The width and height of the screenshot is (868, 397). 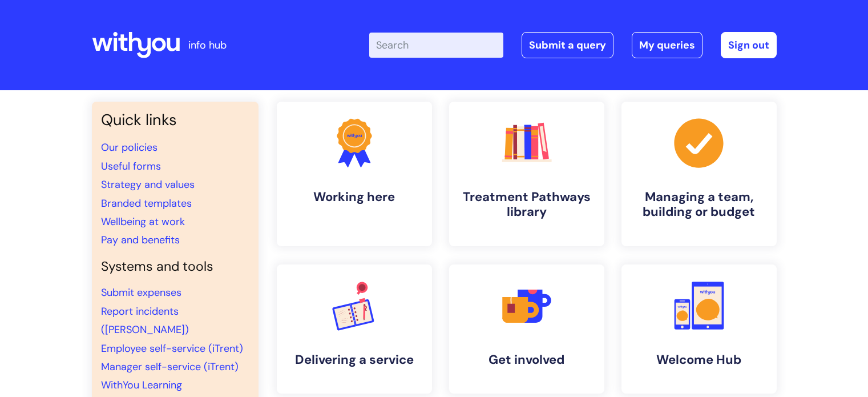 I want to click on a: My queries, so click(x=667, y=45).